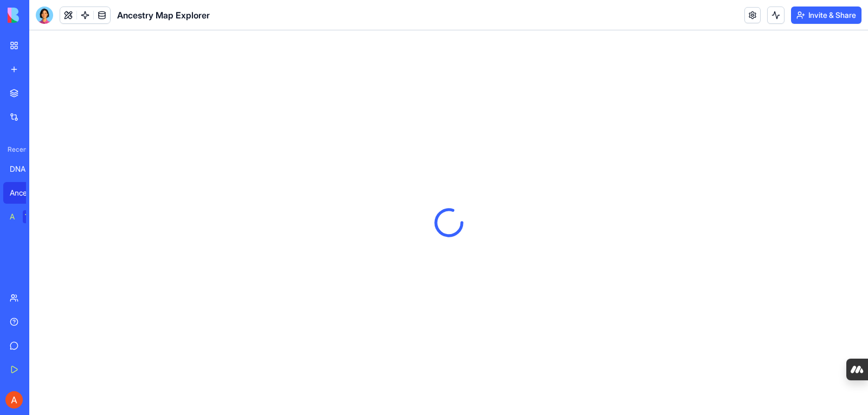 The width and height of the screenshot is (868, 415). What do you see at coordinates (25, 193) in the screenshot?
I see `a: Ancestry Map Explorer` at bounding box center [25, 193].